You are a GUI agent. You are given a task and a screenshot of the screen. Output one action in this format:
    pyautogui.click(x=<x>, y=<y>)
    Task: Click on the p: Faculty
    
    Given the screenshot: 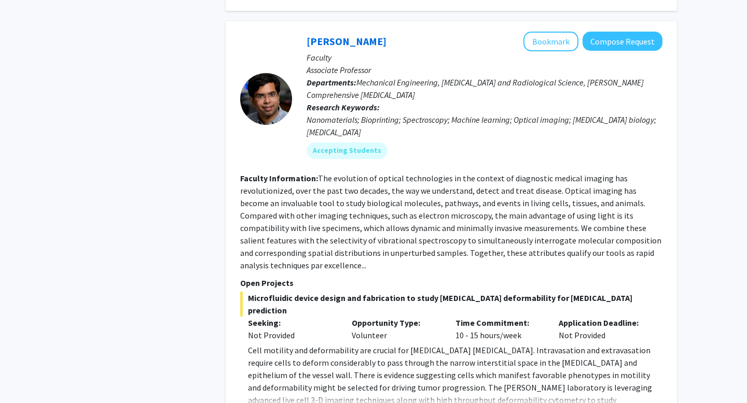 What is the action you would take?
    pyautogui.click(x=484, y=58)
    